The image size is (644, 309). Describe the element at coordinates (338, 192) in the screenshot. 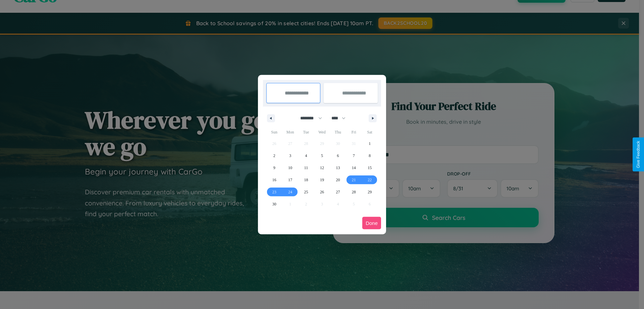

I see `span: 27` at that location.